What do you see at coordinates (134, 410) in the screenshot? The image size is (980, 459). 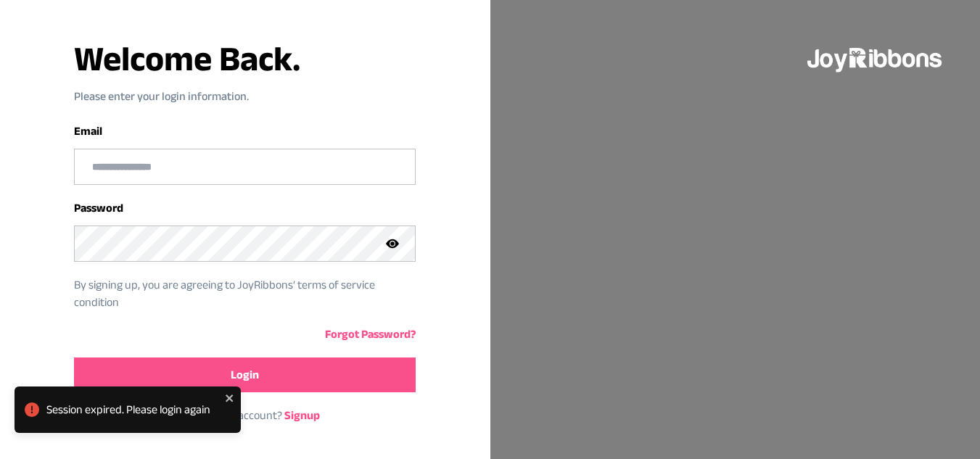 I see `div: Session expired. Please login again` at bounding box center [134, 410].